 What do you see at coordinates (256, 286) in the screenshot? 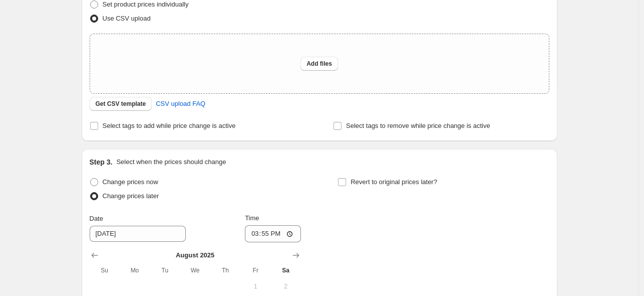
I see `button: Friday August 1 2025` at bounding box center [256, 286].